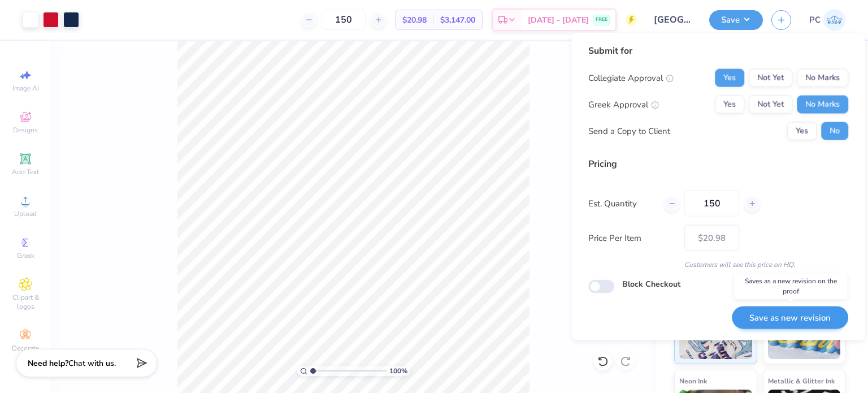 Image resolution: width=868 pixels, height=393 pixels. I want to click on span: Image AI, so click(25, 89).